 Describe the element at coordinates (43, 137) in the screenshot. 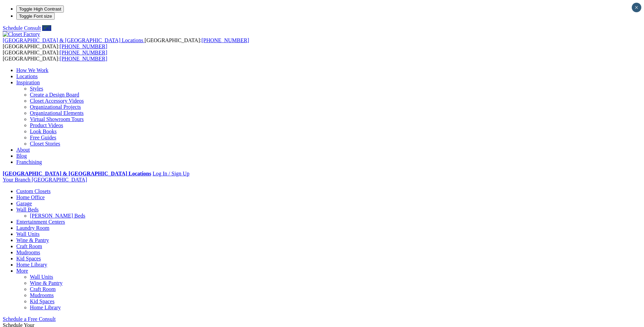

I see `a: Free Guides` at that location.